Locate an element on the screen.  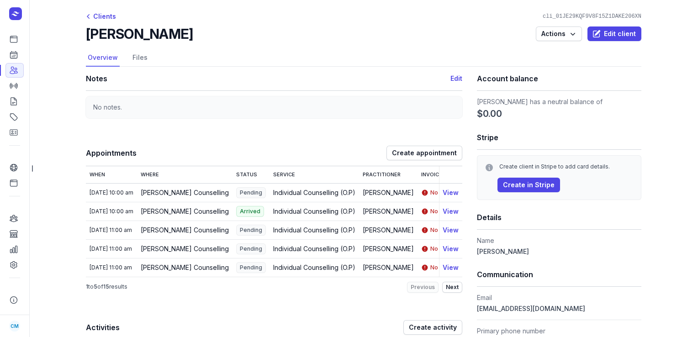
h1: Appointments is located at coordinates (236, 153).